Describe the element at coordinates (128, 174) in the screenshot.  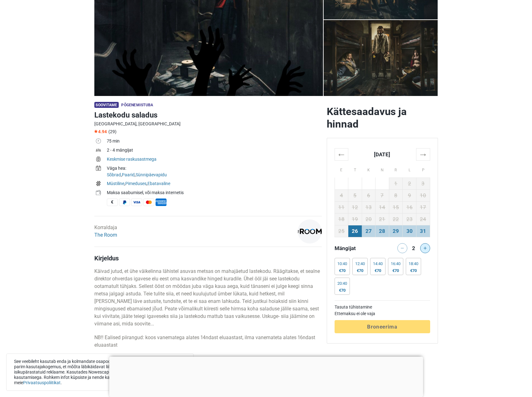
I see `a: Paarid` at that location.